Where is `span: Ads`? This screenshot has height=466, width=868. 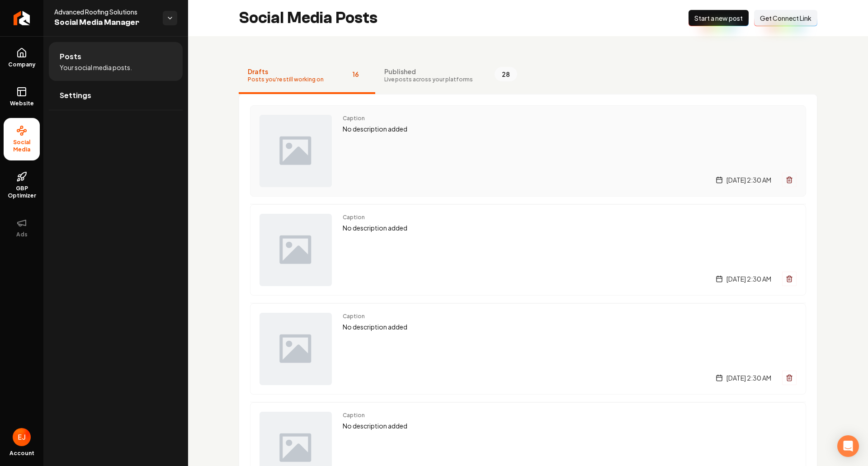 span: Ads is located at coordinates (22, 234).